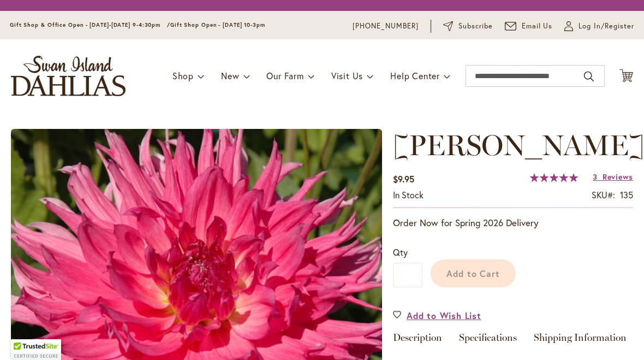 This screenshot has height=360, width=644. What do you see at coordinates (595, 176) in the screenshot?
I see `span: 3` at bounding box center [595, 176].